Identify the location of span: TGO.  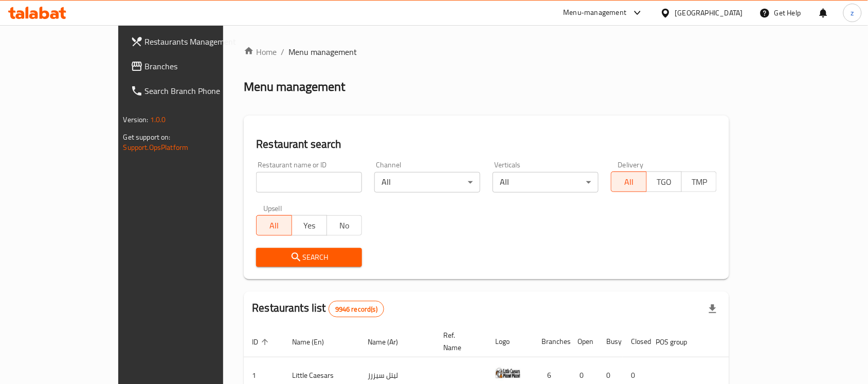
(664, 182).